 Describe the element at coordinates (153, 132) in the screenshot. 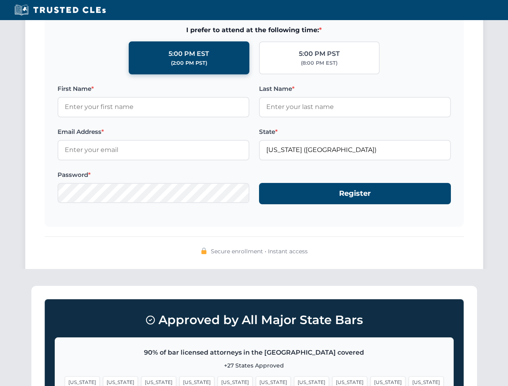

I see `label: Email Address` at that location.